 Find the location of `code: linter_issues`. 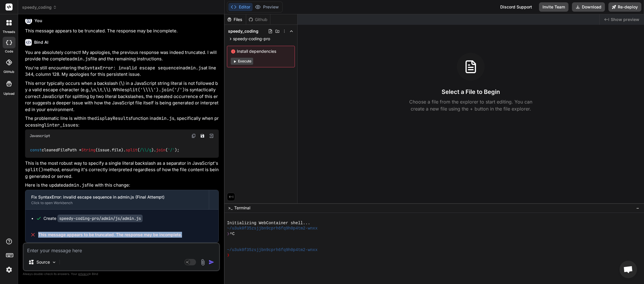

code: linter_issues is located at coordinates (61, 125).